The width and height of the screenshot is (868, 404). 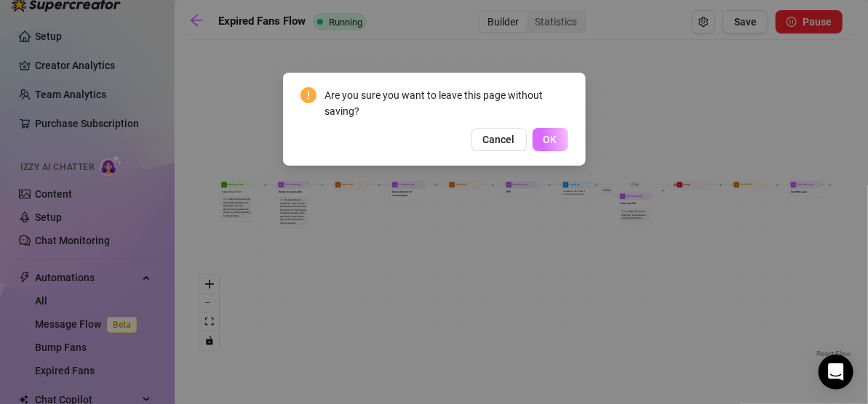 What do you see at coordinates (500, 140) in the screenshot?
I see `span: Cancel` at bounding box center [500, 140].